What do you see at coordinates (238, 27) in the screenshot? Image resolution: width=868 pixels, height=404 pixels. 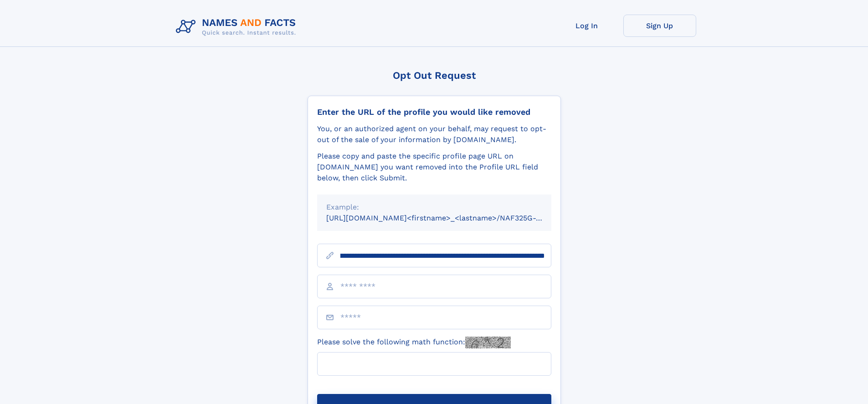 I see `img: Logo Names and Facts` at bounding box center [238, 27].